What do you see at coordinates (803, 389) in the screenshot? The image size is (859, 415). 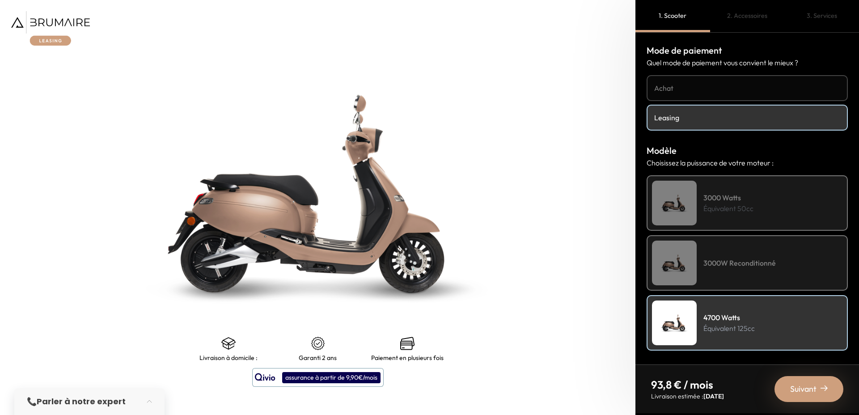 I see `span: Suivant` at bounding box center [803, 389].